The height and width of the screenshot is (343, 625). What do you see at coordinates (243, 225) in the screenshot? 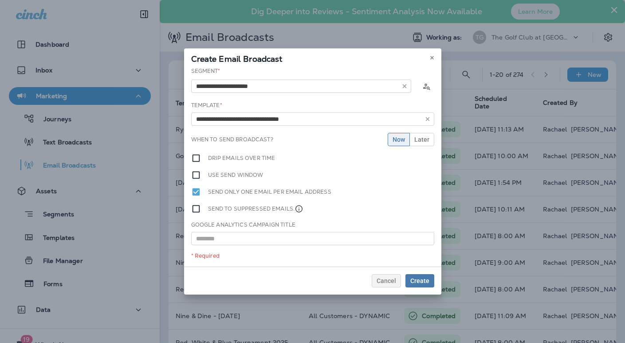
I see `label: Google Analytics Campaign Title` at bounding box center [243, 225].